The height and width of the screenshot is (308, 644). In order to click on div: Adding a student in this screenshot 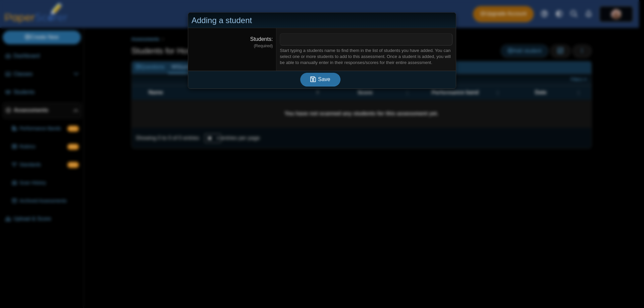, I will do `click(322, 20)`.